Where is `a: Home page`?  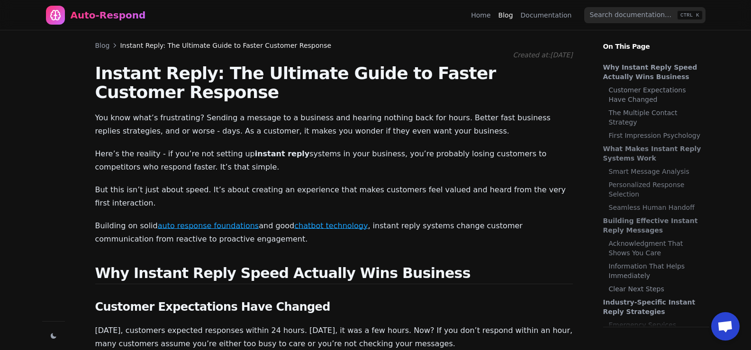 a: Home page is located at coordinates (96, 15).